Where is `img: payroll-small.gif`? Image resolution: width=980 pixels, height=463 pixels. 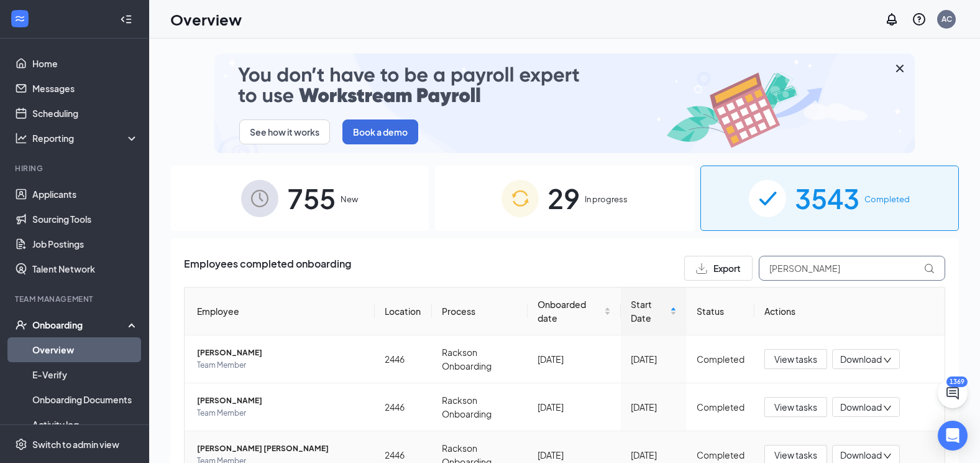 img: payroll-small.gif is located at coordinates (564, 103).